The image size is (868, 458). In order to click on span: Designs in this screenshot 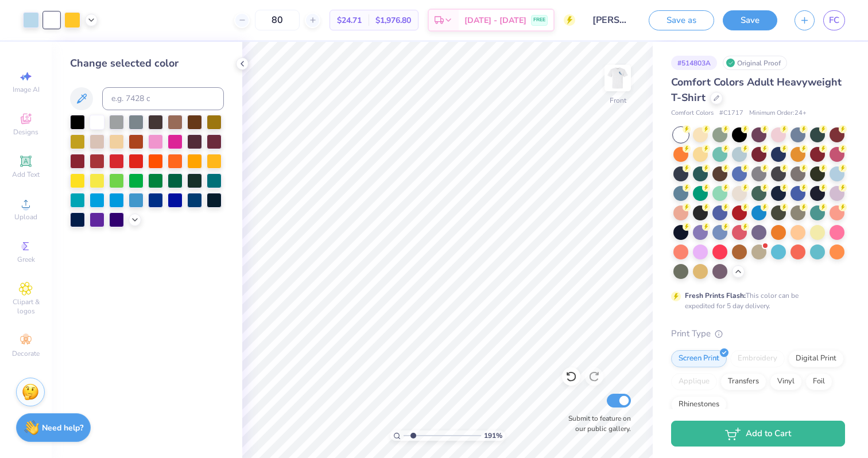, I will do `click(26, 132)`.